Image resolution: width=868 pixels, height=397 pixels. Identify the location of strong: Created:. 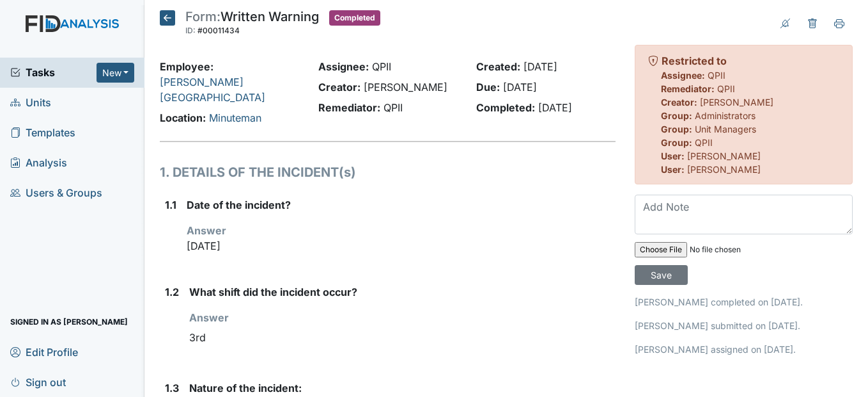
(498, 66).